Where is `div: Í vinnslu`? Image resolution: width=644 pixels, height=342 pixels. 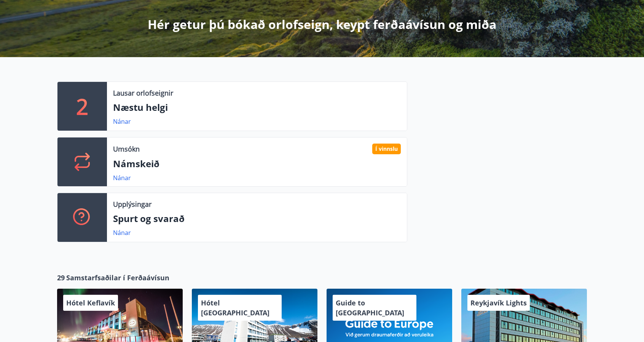 div: Í vinnslu is located at coordinates (386, 149).